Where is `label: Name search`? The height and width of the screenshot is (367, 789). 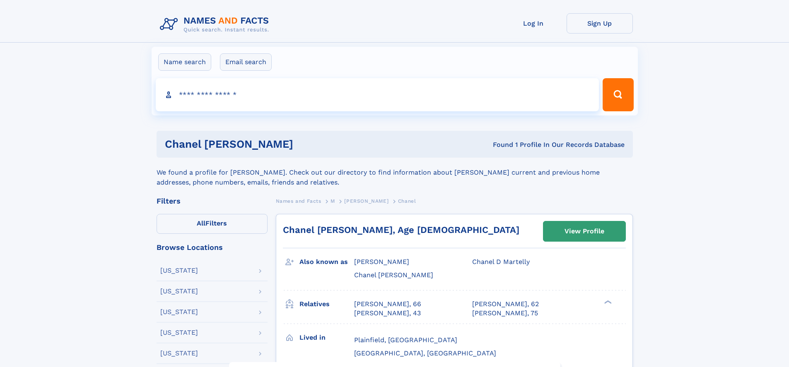
label: Name search is located at coordinates (185, 62).